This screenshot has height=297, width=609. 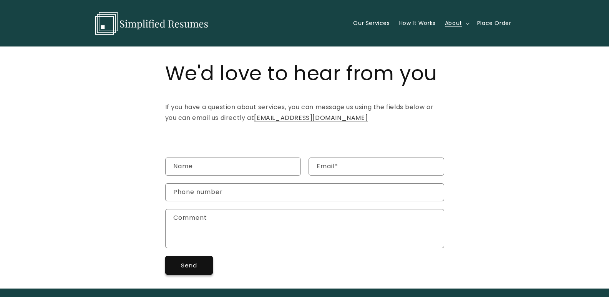 I want to click on input: Email, so click(x=376, y=166).